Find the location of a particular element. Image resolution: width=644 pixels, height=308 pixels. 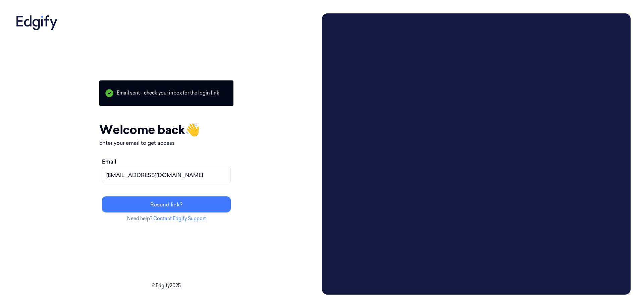

a: Contact Edgify Support is located at coordinates (180, 219).